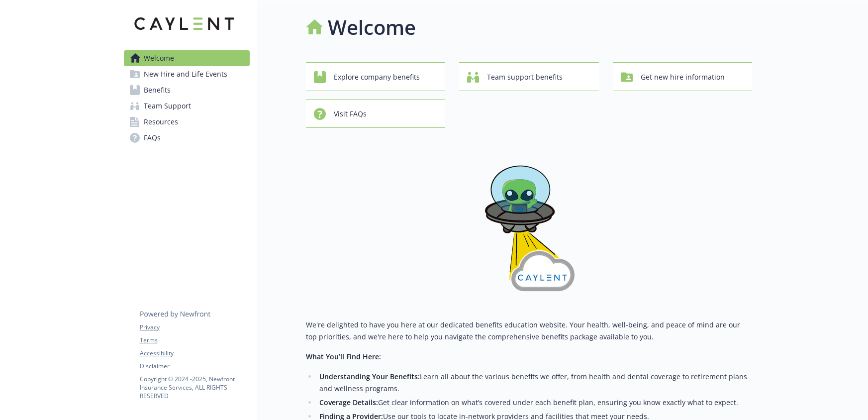  Describe the element at coordinates (186, 122) in the screenshot. I see `a: Resources` at that location.